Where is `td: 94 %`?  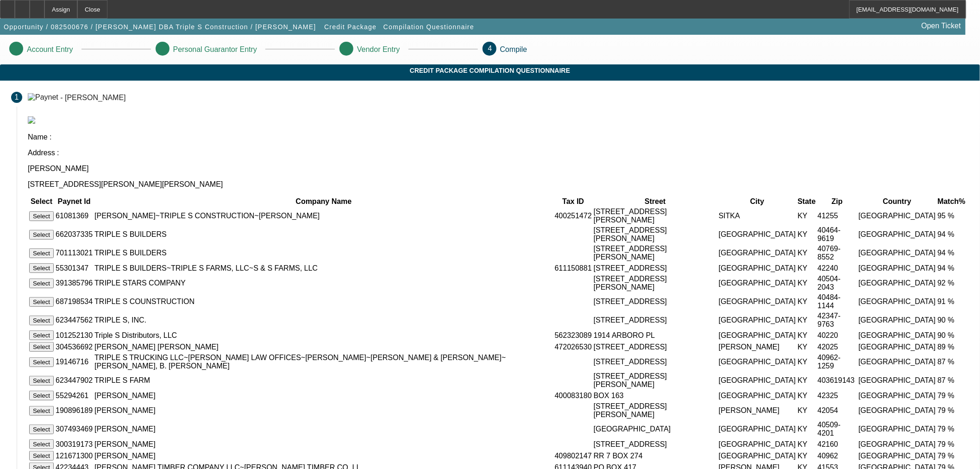
td: 94 % is located at coordinates (952, 234).